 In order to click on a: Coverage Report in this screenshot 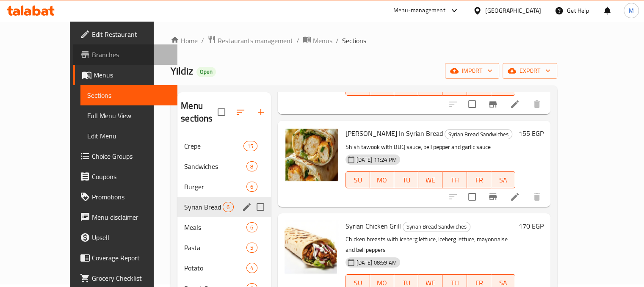, I will do `click(125, 257)`.